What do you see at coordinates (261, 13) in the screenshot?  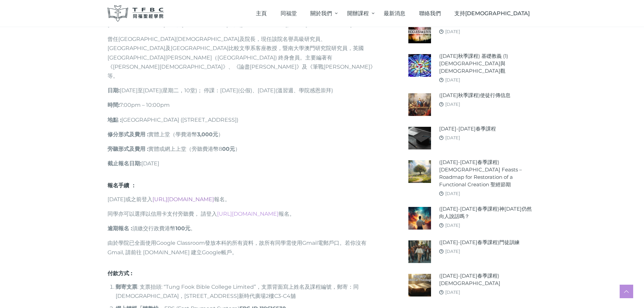 I see `span: 主頁` at bounding box center [261, 13].